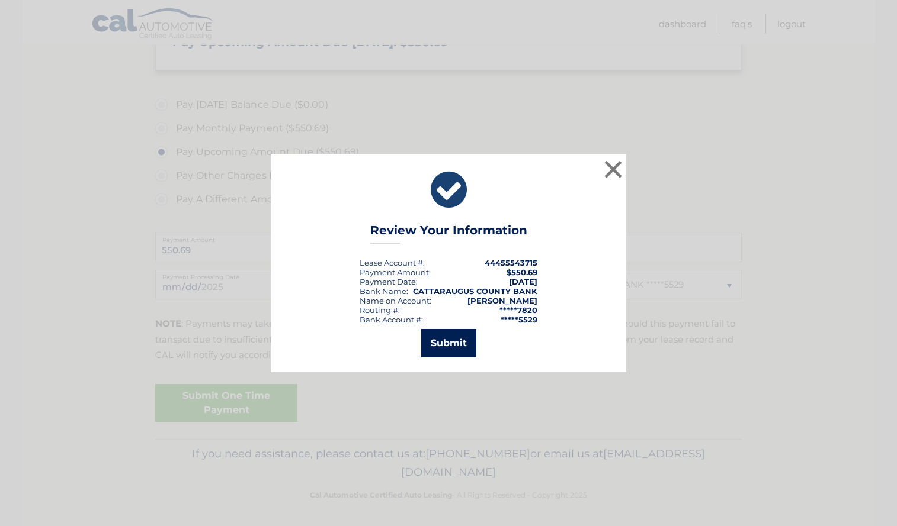 This screenshot has height=526, width=897. Describe the element at coordinates (391, 320) in the screenshot. I see `div: Bank Account #:` at that location.